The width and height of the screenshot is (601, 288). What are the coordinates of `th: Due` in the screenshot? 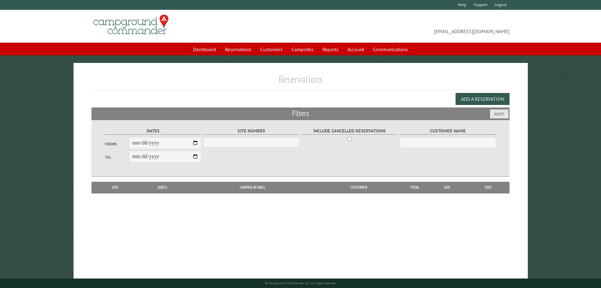 It's located at (448, 187).